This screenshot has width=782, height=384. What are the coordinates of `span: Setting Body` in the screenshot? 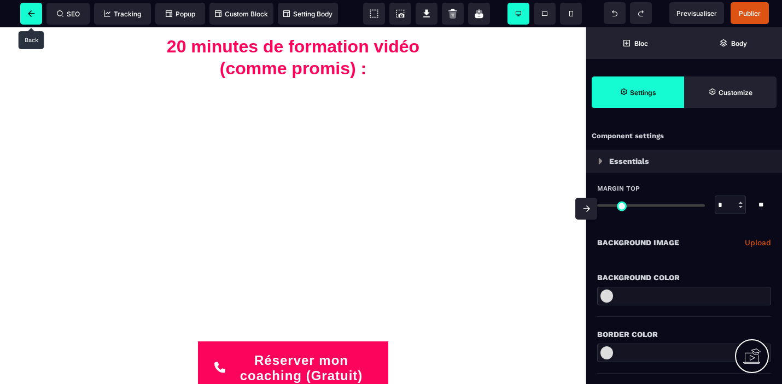 It's located at (308, 14).